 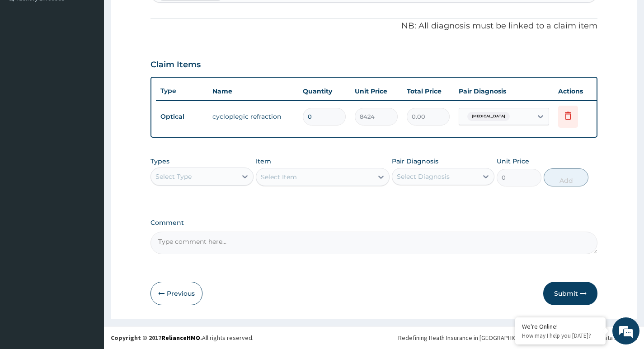 What do you see at coordinates (415, 161) in the screenshot?
I see `label: Pair Diagnosis` at bounding box center [415, 161].